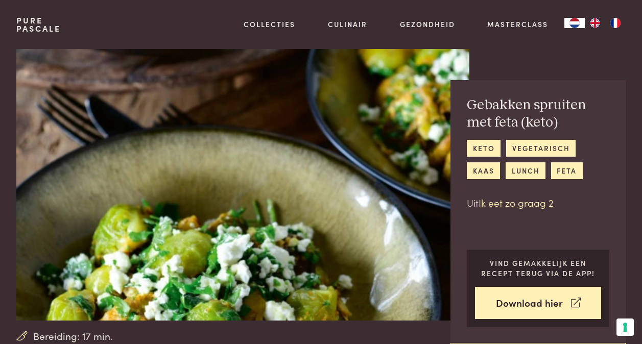 Image resolution: width=642 pixels, height=344 pixels. Describe the element at coordinates (595, 23) in the screenshot. I see `aside: Language selected: Nederlands` at that location.